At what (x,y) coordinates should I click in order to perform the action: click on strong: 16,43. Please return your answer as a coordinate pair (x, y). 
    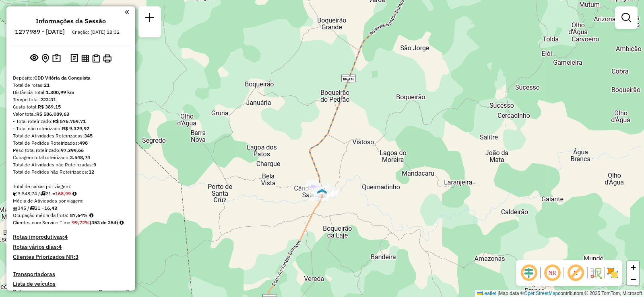
    Looking at the image, I should click on (51, 208).